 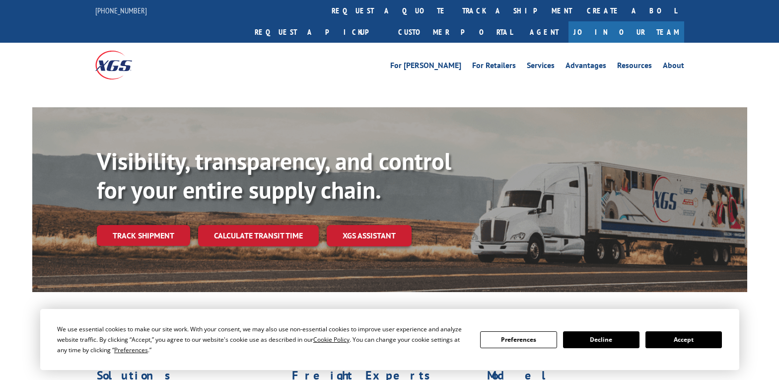 What do you see at coordinates (626, 32) in the screenshot?
I see `a: Join Our Team` at bounding box center [626, 32].